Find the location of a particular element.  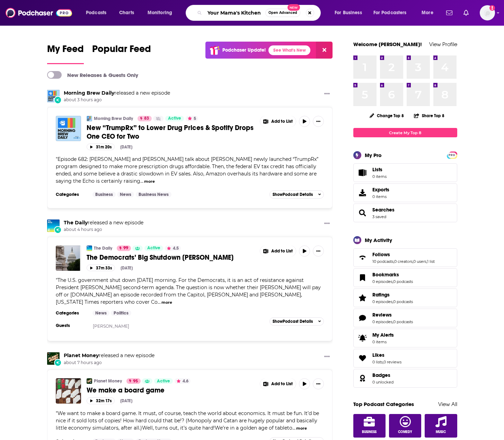

a: Follows is located at coordinates (403, 254).